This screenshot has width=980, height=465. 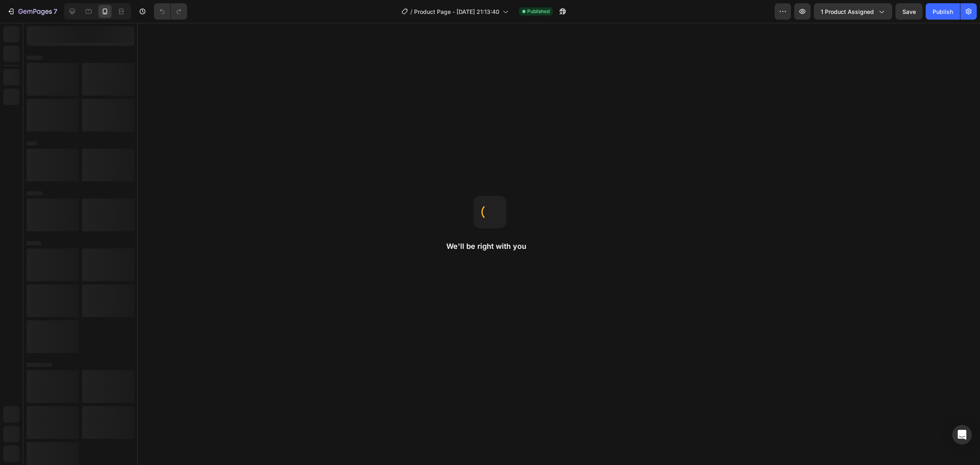 I want to click on button: Save, so click(x=909, y=11).